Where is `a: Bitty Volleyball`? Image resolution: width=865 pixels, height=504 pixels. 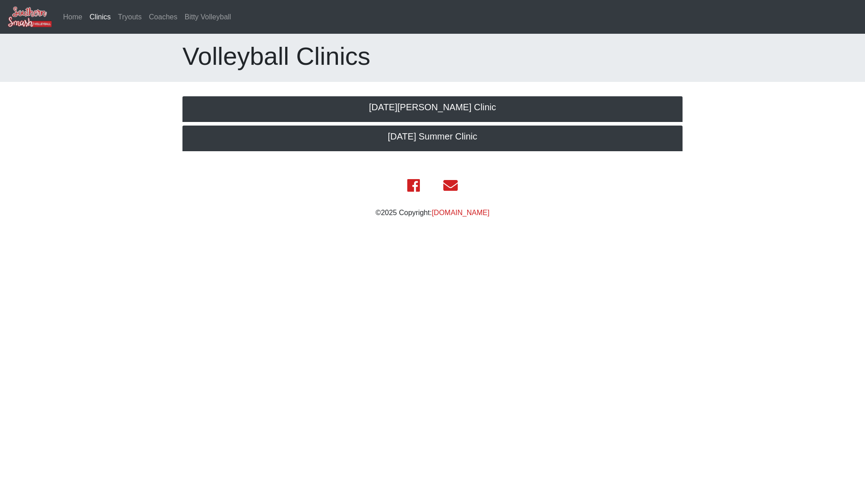 a: Bitty Volleyball is located at coordinates (208, 17).